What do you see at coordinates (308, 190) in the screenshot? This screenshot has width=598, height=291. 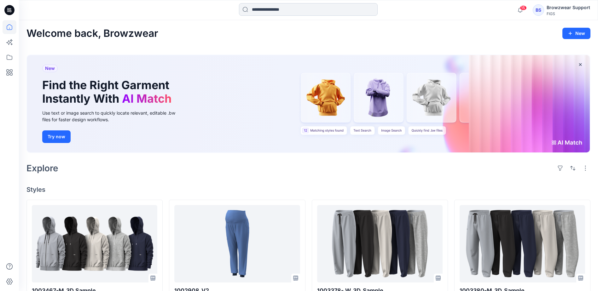 I see `h4: Styles` at bounding box center [308, 190].